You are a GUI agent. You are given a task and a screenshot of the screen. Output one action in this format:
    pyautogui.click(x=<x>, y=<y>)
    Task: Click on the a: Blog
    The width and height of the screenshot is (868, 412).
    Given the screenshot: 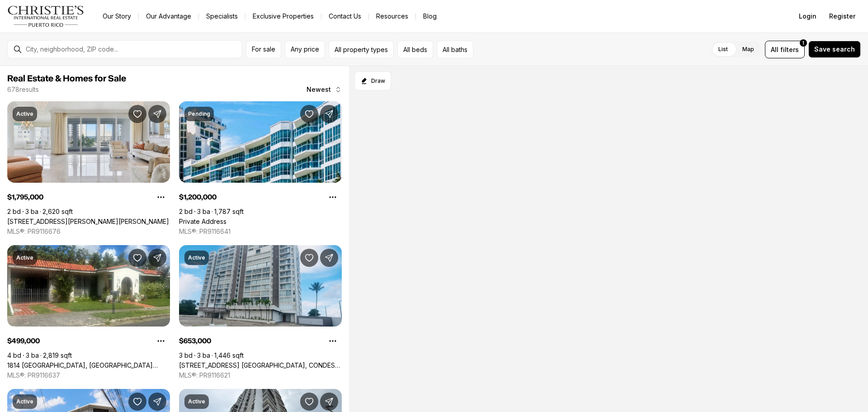 What is the action you would take?
    pyautogui.click(x=429, y=17)
    